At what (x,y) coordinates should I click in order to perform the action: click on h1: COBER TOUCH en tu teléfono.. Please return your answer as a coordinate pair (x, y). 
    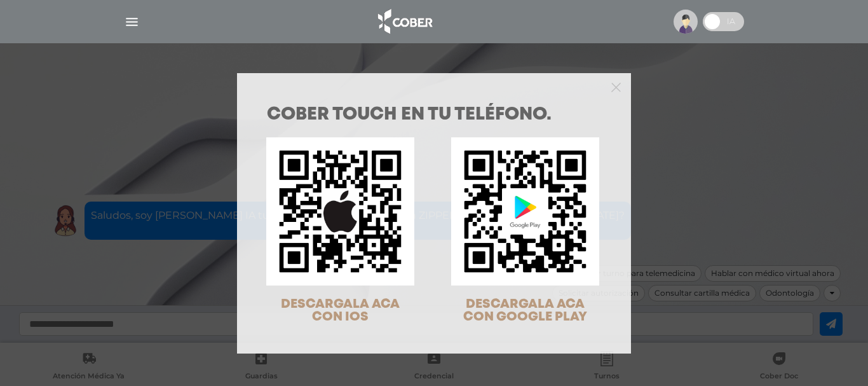
    Looking at the image, I should click on (434, 115).